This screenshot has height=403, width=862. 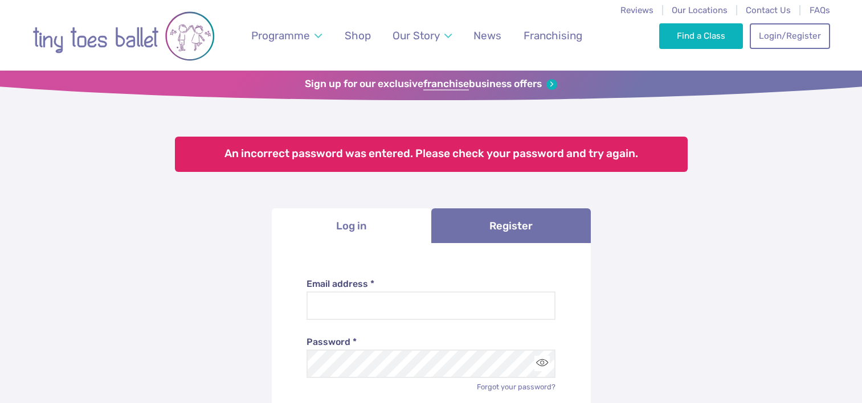 What do you see at coordinates (699, 10) in the screenshot?
I see `a: Our Locations` at bounding box center [699, 10].